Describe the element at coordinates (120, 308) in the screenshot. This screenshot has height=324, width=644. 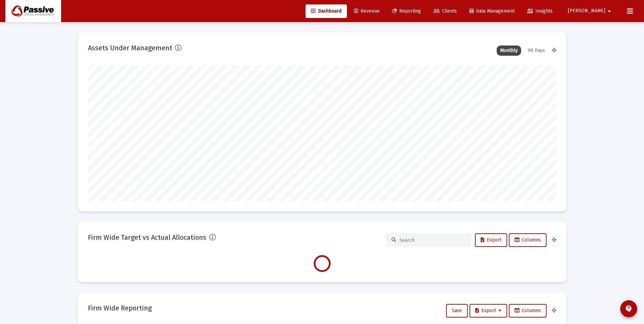
I see `h2: Firm Wide Reporting` at that location.